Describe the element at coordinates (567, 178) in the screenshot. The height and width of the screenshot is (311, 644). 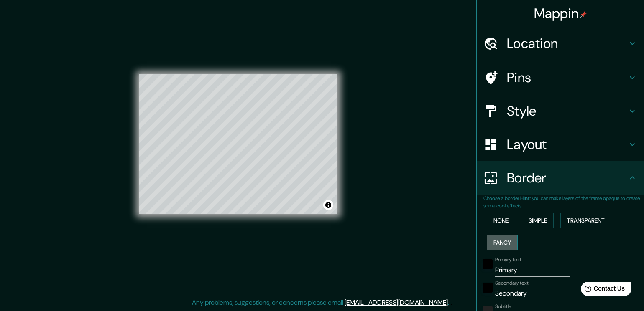
I see `h4: Border` at that location.